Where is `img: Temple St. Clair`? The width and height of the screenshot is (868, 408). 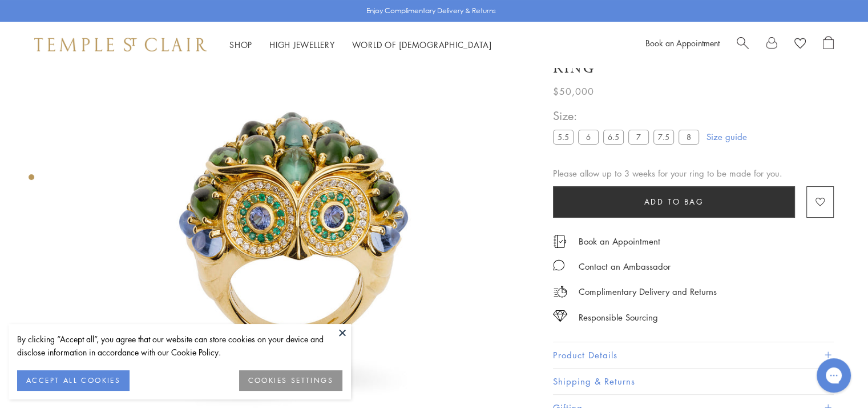
img: Temple St. Clair is located at coordinates (121, 44).